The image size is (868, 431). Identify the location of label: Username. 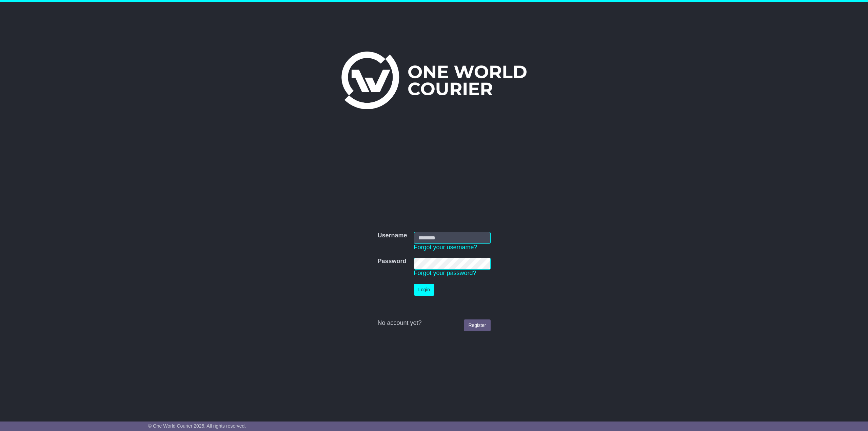
(392, 236).